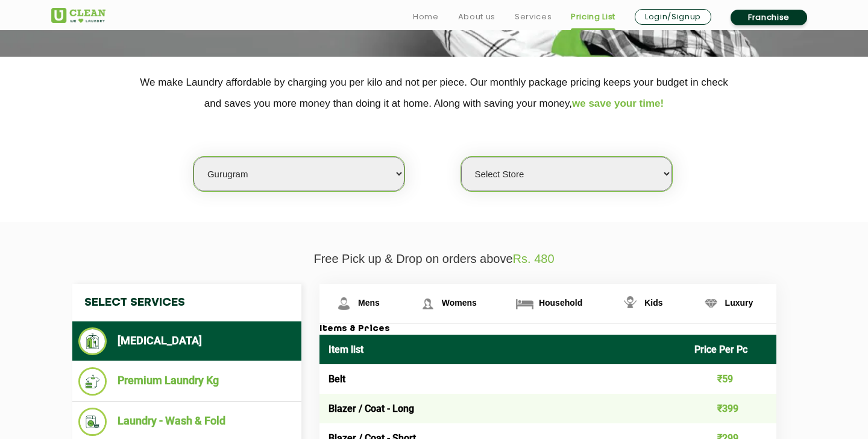 The image size is (868, 439). Describe the element at coordinates (428, 304) in the screenshot. I see `img: Womens` at that location.